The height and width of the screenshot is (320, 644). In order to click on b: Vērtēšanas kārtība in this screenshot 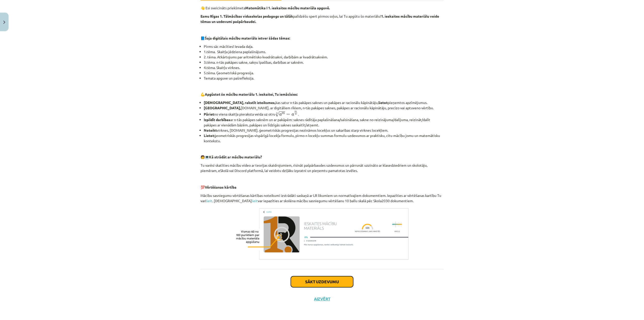, I will do `click(221, 187)`.